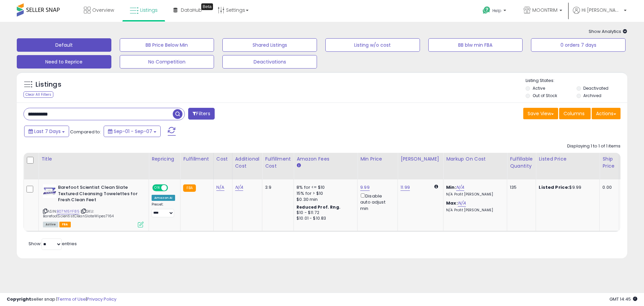 Image resolution: width=644 pixels, height=306 pixels. What do you see at coordinates (608, 187) in the screenshot?
I see `div: 0.00` at bounding box center [608, 187].